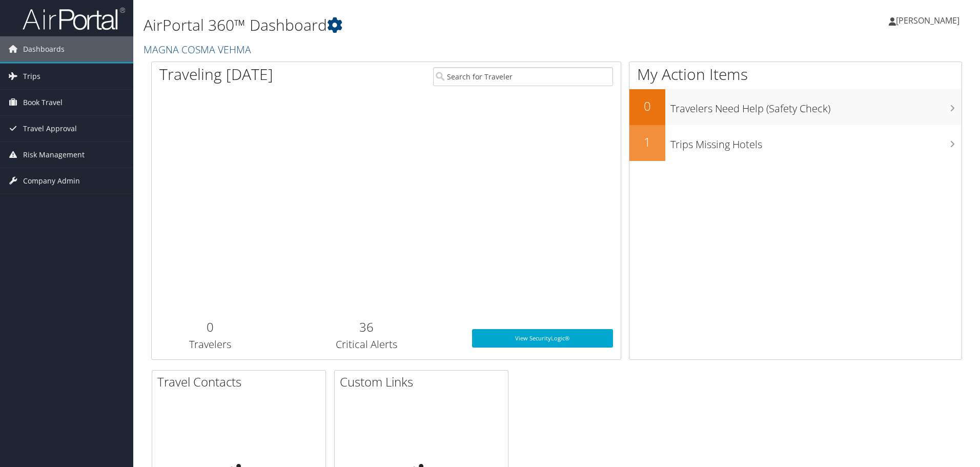 The height and width of the screenshot is (467, 980). I want to click on span: Dashboards, so click(44, 49).